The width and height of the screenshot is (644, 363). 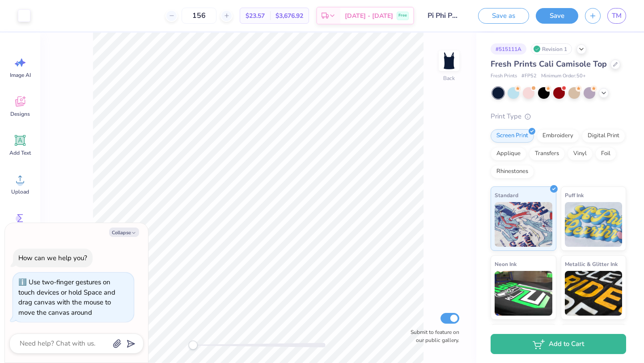 What do you see at coordinates (564, 76) in the screenshot?
I see `span: Minimum Order: 50 +` at bounding box center [564, 76].